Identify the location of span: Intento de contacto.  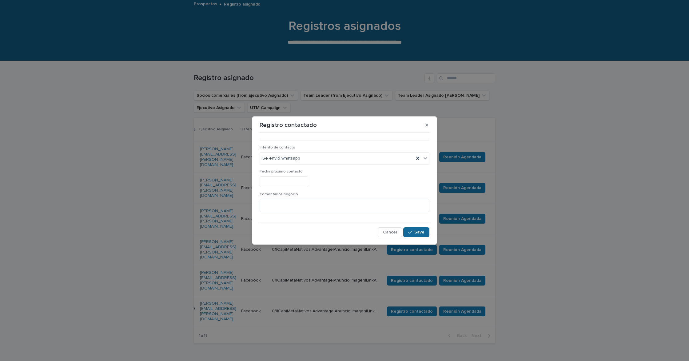
(278, 147).